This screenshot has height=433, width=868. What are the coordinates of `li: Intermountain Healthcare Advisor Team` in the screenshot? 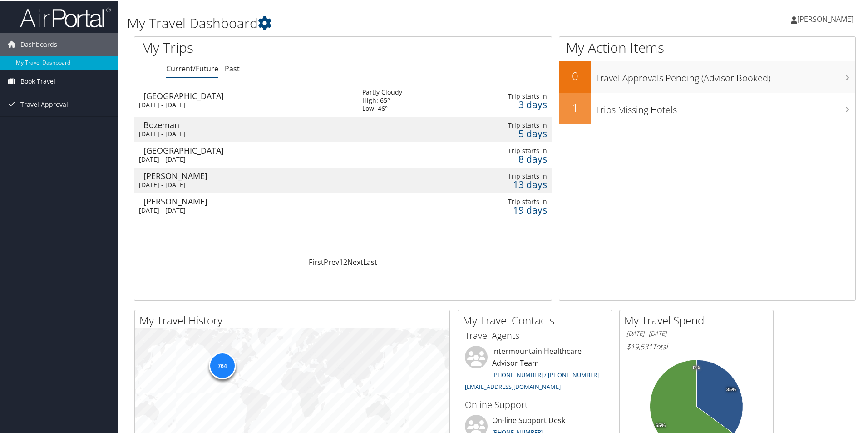 It's located at (535, 369).